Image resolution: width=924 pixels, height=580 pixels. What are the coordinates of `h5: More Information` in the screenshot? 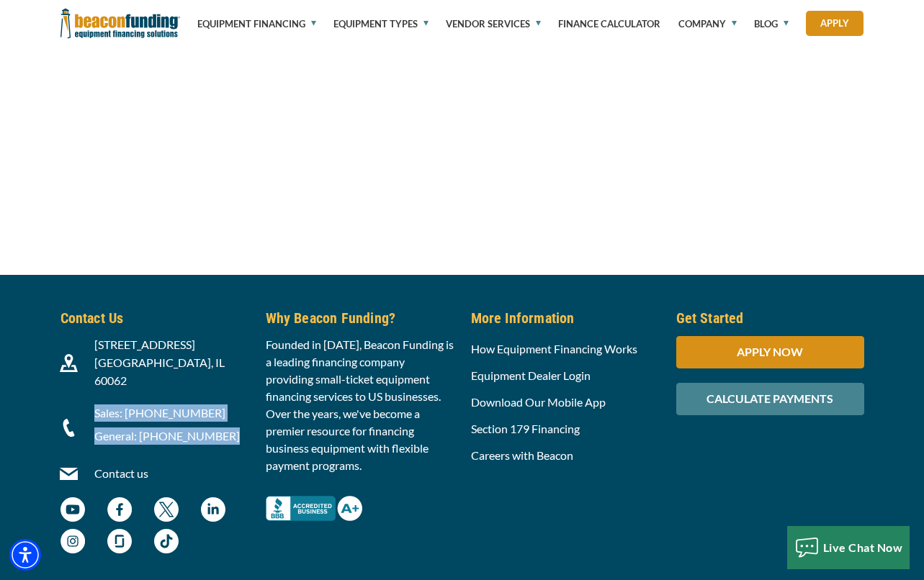 It's located at (564, 318).